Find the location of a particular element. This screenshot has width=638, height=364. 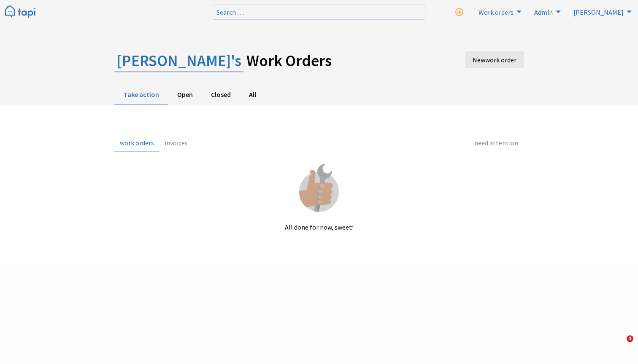

li: Work orders is located at coordinates (498, 12).